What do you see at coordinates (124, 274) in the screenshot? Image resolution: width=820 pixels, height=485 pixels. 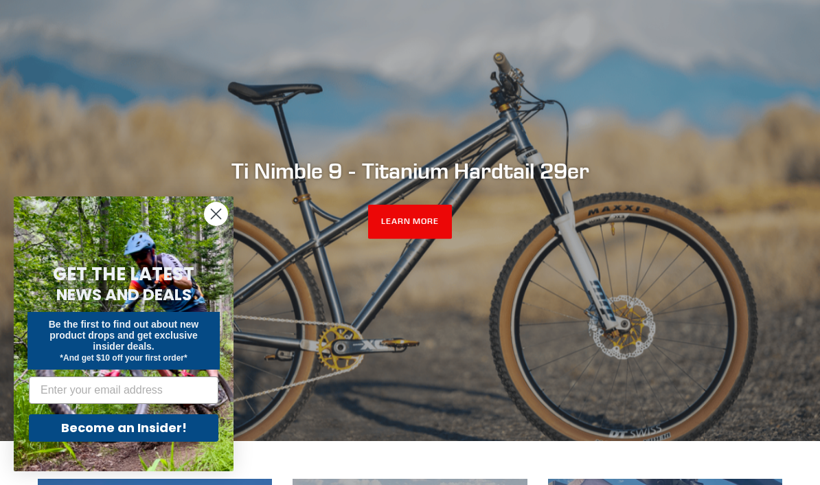 I see `span: GET THE LATEST` at bounding box center [124, 274].